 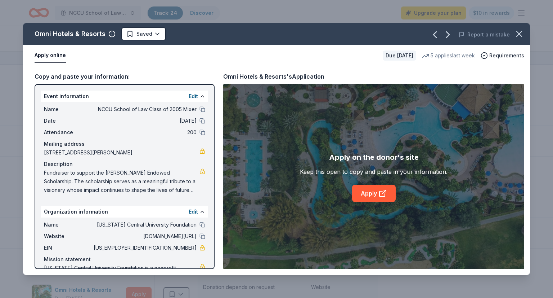 What do you see at coordinates (144, 109) in the screenshot?
I see `span: NCCU School of Law Class of 2005 Mixer` at bounding box center [144, 109].